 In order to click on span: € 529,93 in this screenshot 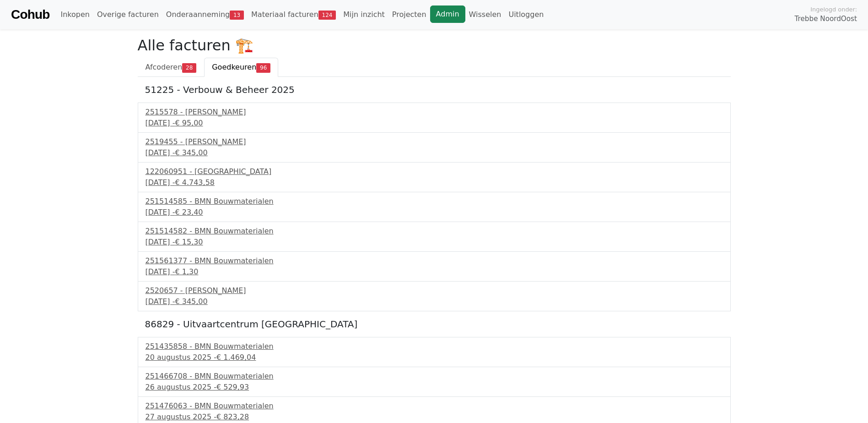, I will do `click(232, 387)`.